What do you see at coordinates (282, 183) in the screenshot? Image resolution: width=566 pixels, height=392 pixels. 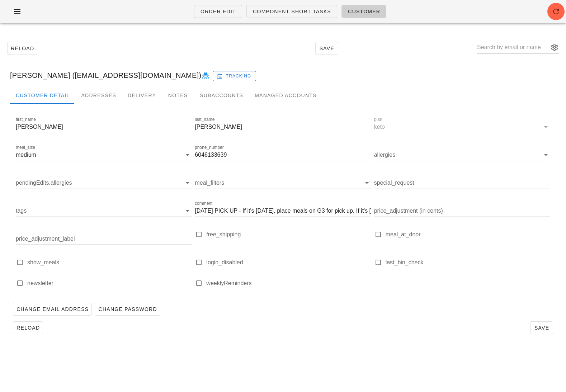 I see `div: meal_filters` at bounding box center [282, 183].